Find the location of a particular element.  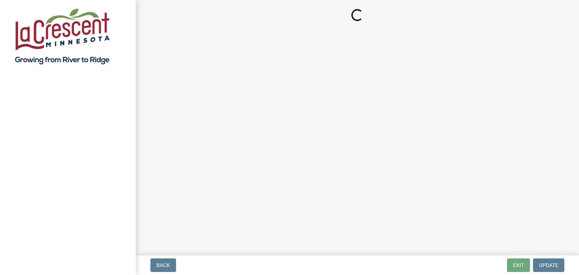

span: Update is located at coordinates (549, 266).